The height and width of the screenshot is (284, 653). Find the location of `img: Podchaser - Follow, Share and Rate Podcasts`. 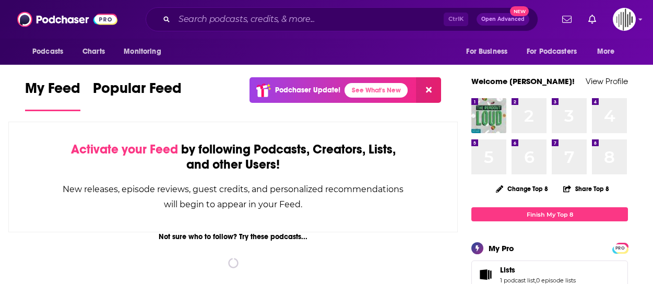

img: Podchaser - Follow, Share and Rate Podcasts is located at coordinates (67, 19).